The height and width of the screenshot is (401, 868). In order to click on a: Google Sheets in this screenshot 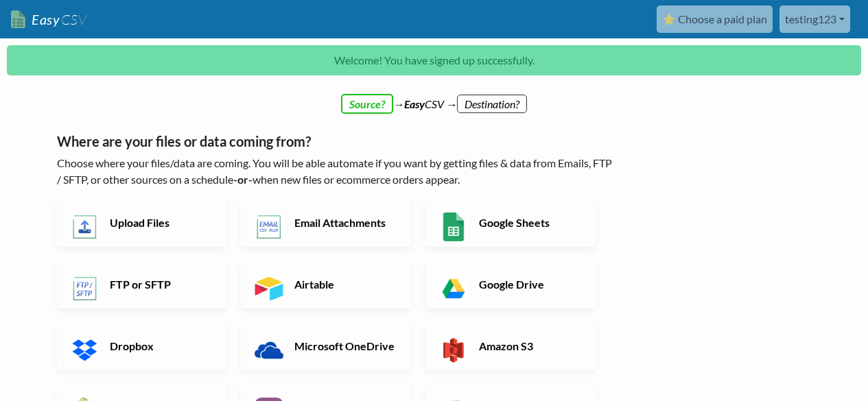, I will do `click(511, 223)`.